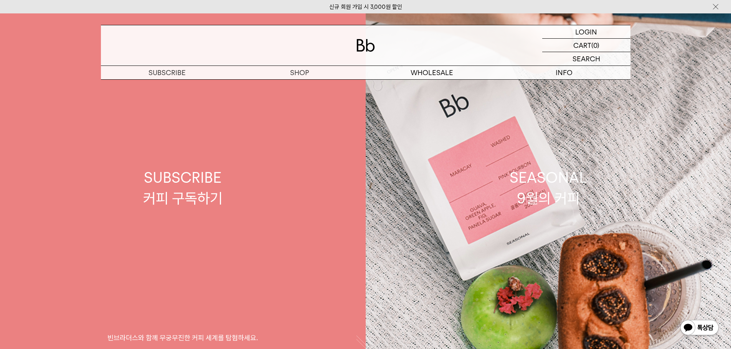 This screenshot has height=349, width=731. Describe the element at coordinates (586, 32) in the screenshot. I see `p: LOGIN` at that location.